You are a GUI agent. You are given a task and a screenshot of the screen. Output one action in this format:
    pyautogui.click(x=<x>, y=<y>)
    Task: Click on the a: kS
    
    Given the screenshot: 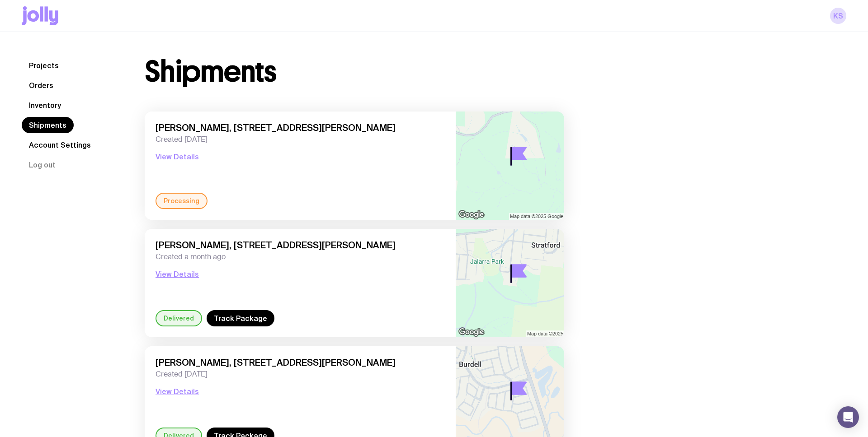 What is the action you would take?
    pyautogui.click(x=838, y=16)
    